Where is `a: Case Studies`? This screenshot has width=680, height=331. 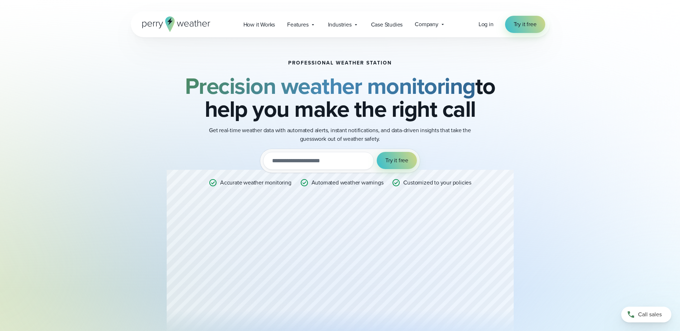
a: Case Studies is located at coordinates (387, 24).